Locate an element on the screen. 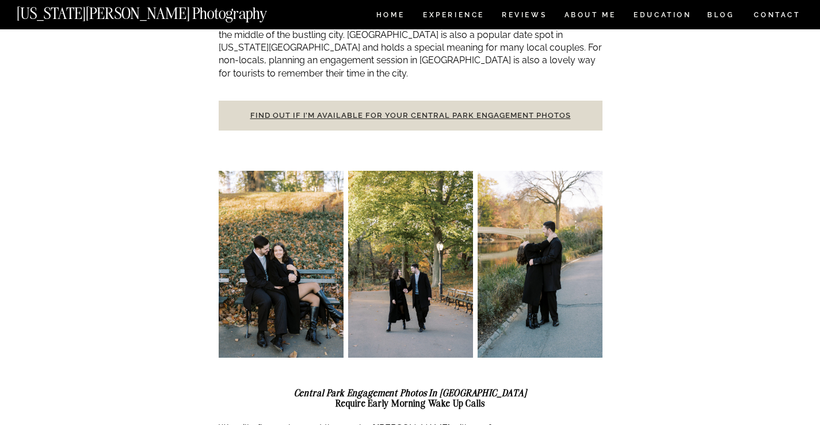 The width and height of the screenshot is (820, 425). nav: EDUCATION is located at coordinates (662, 16).